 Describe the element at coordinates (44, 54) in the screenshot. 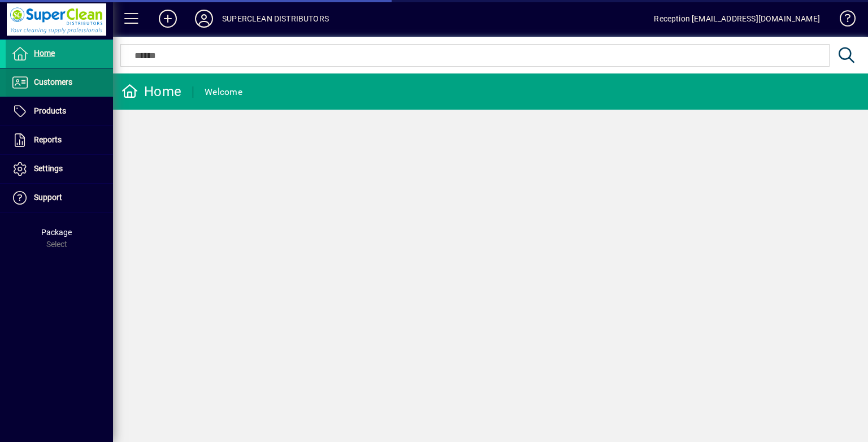

I see `span: Home` at that location.